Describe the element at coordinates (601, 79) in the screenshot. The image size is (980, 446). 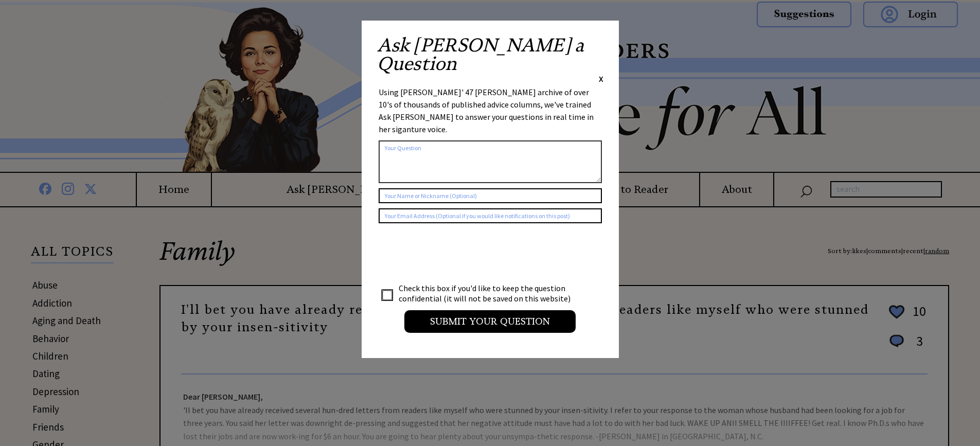
I see `span: X` at that location.